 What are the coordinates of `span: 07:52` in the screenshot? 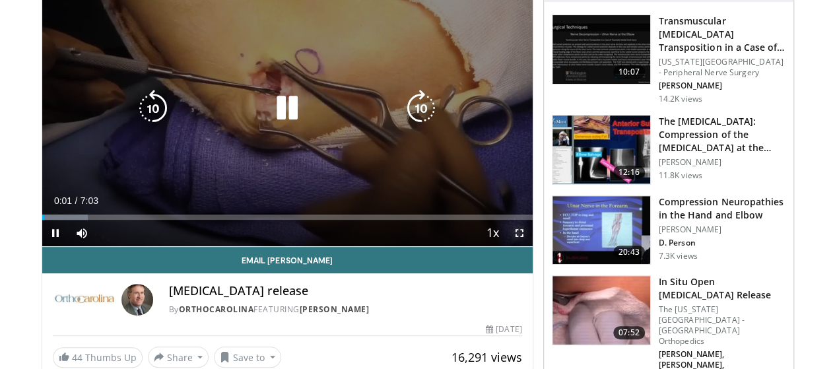 It's located at (629, 333).